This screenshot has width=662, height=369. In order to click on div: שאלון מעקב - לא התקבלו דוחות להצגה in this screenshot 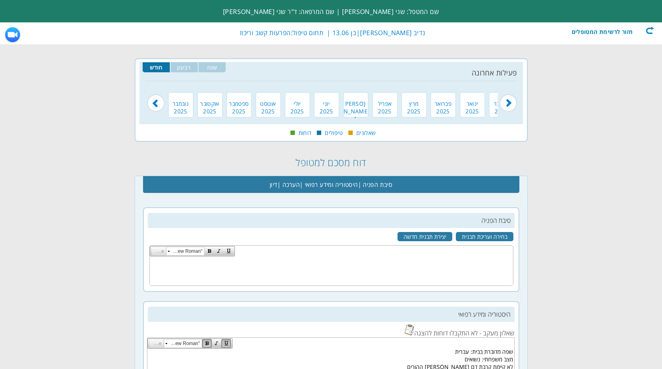, I will do `click(331, 331)`.